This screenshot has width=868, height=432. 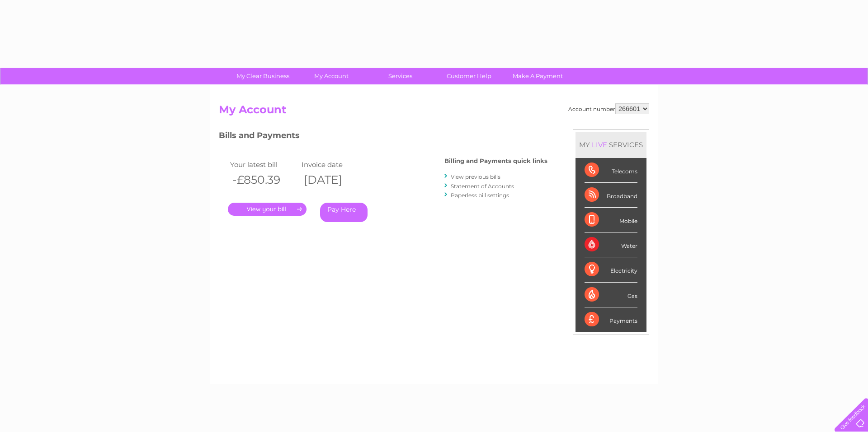 I want to click on a: Statement of Accounts, so click(x=482, y=186).